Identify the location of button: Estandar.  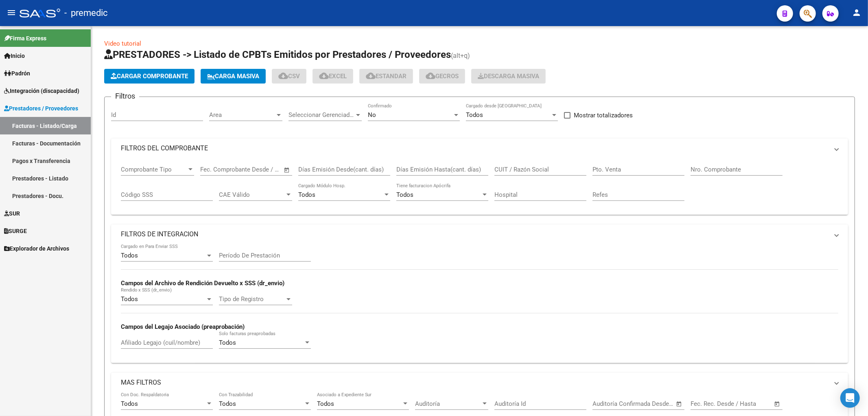
(386, 76).